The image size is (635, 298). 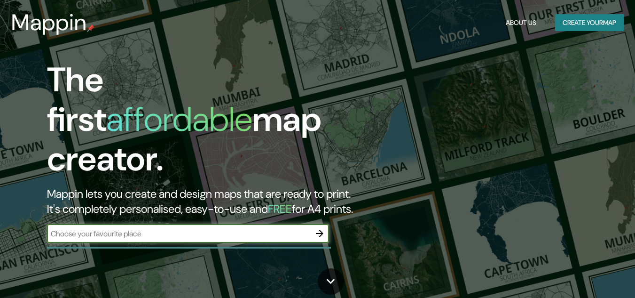 What do you see at coordinates (179, 119) in the screenshot?
I see `h1: affordable` at bounding box center [179, 119].